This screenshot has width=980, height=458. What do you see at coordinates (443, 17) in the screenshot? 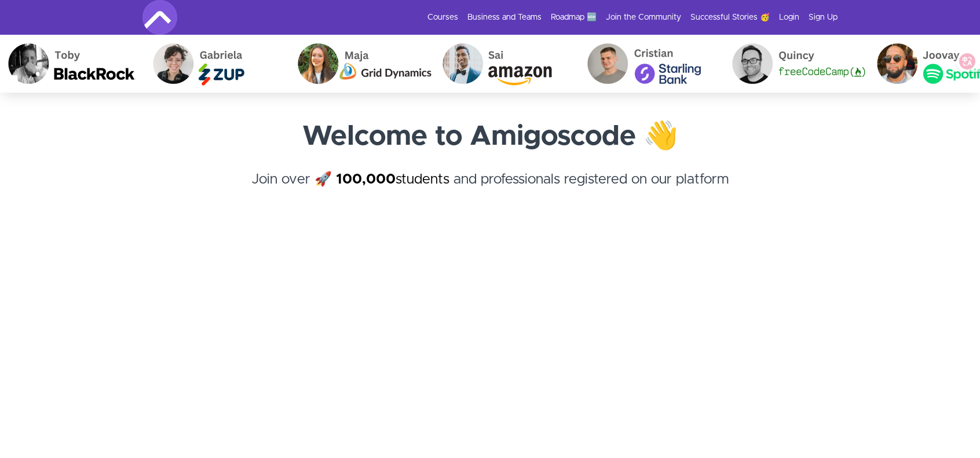
I see `a: Courses` at bounding box center [443, 17].